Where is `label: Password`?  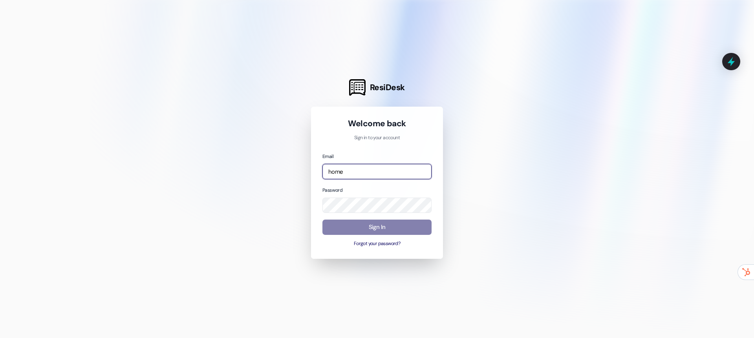 label: Password is located at coordinates (332, 190).